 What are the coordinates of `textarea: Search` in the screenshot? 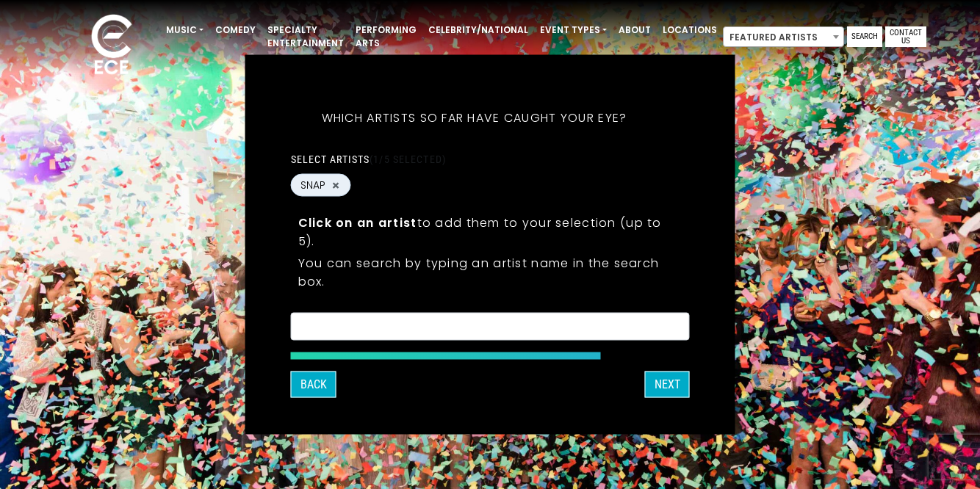 It's located at (490, 329).